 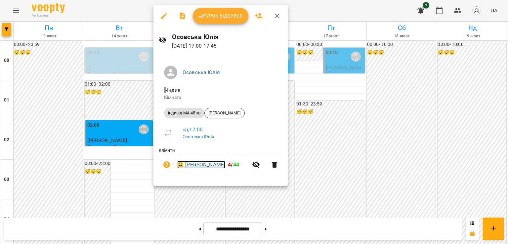 What do you see at coordinates (229, 164) in the screenshot?
I see `span: 4` at bounding box center [229, 164].